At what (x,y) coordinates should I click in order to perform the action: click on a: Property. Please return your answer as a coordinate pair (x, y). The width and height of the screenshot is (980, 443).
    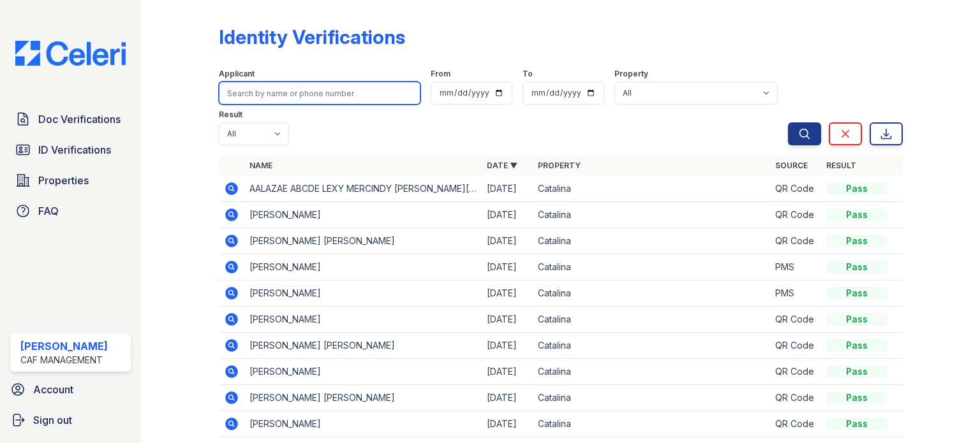
    Looking at the image, I should click on (559, 165).